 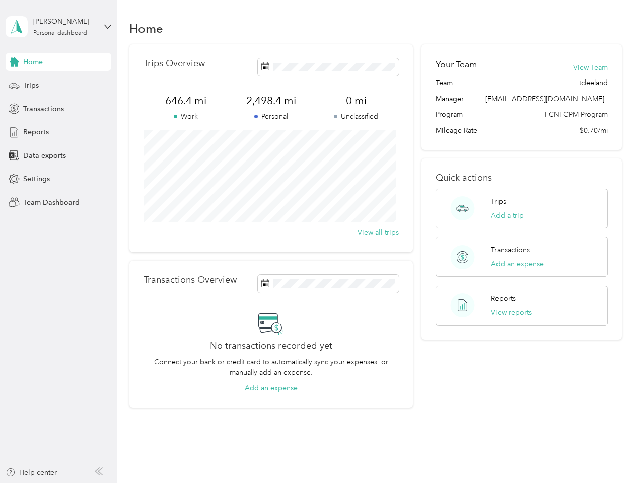 I want to click on div: Help center, so click(x=31, y=473).